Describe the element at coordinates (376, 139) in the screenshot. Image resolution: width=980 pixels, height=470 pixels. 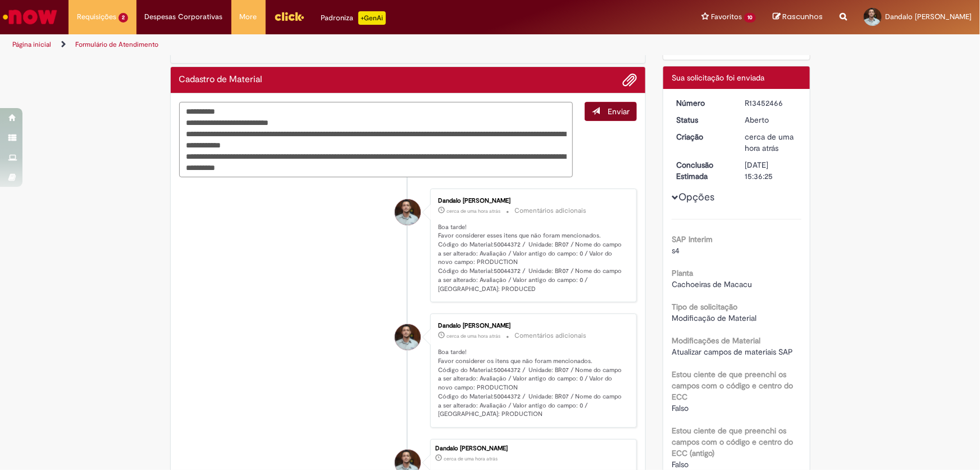
I see `textarea: Digite sua mensagem aqui...` at that location.